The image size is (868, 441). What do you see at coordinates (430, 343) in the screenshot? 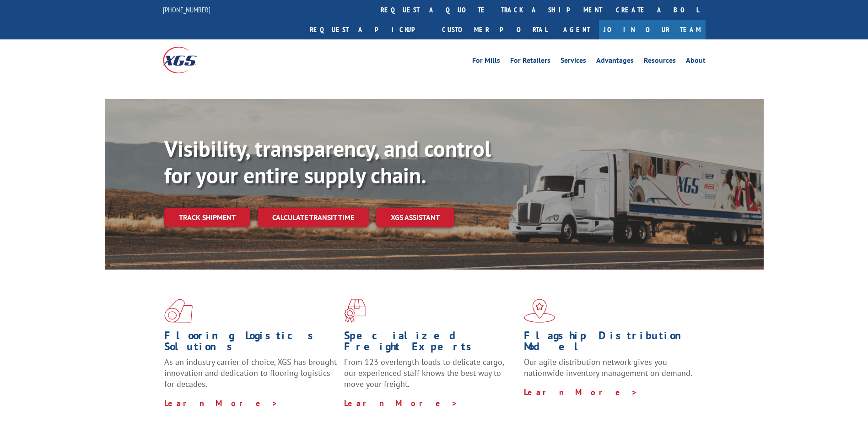
I see `h1: Specialized Freight Experts` at bounding box center [430, 343].